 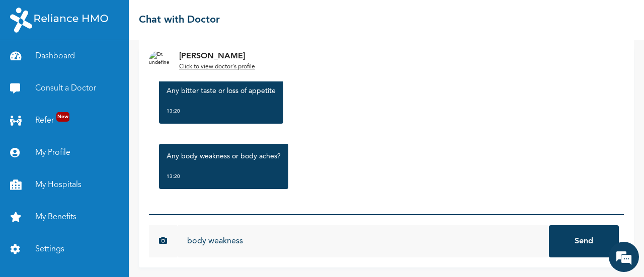 I want to click on input: Chat with doctor, so click(x=363, y=241).